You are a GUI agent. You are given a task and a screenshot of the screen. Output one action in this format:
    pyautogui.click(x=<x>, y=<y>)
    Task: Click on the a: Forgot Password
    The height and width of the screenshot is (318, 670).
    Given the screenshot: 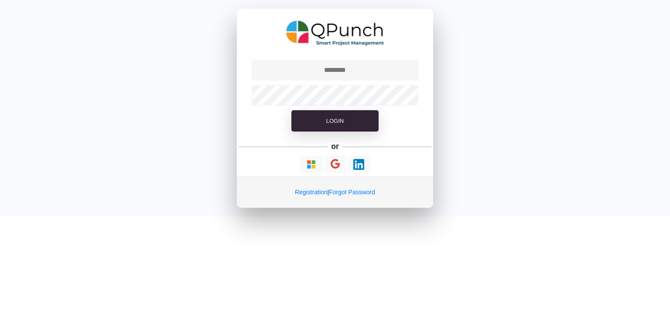 What is the action you would take?
    pyautogui.click(x=352, y=192)
    